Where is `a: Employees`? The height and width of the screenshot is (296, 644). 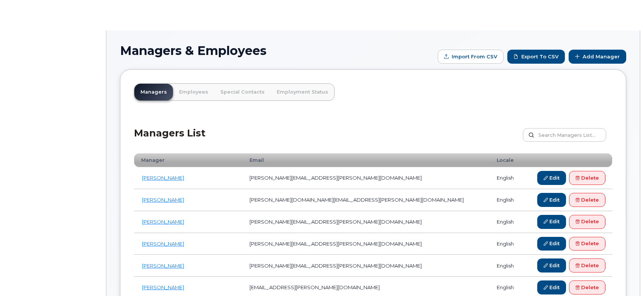 a: Employees is located at coordinates (193, 92).